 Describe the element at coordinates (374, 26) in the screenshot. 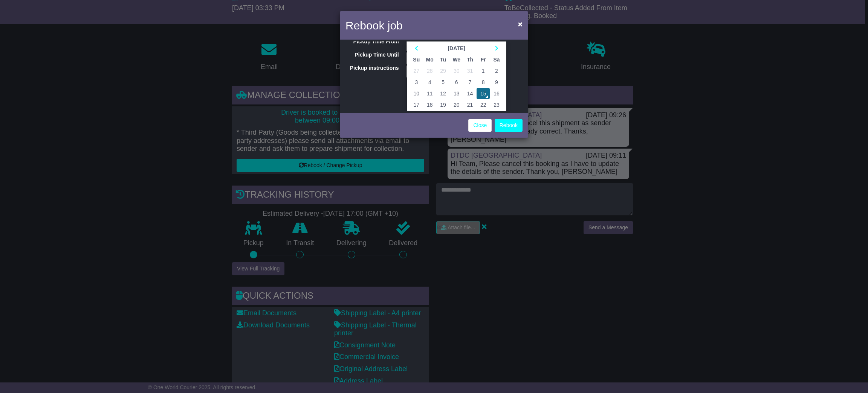

I see `h4: Rebook job` at that location.